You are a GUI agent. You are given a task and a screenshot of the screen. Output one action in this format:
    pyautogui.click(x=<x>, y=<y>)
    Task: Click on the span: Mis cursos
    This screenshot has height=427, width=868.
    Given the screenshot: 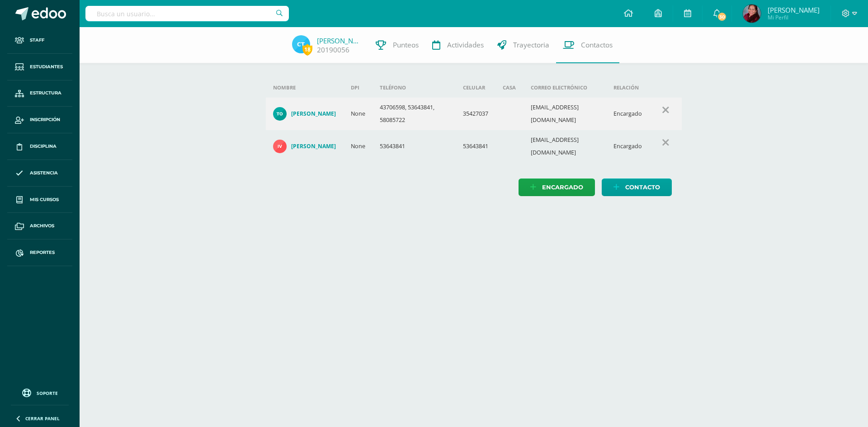 What is the action you would take?
    pyautogui.click(x=44, y=200)
    